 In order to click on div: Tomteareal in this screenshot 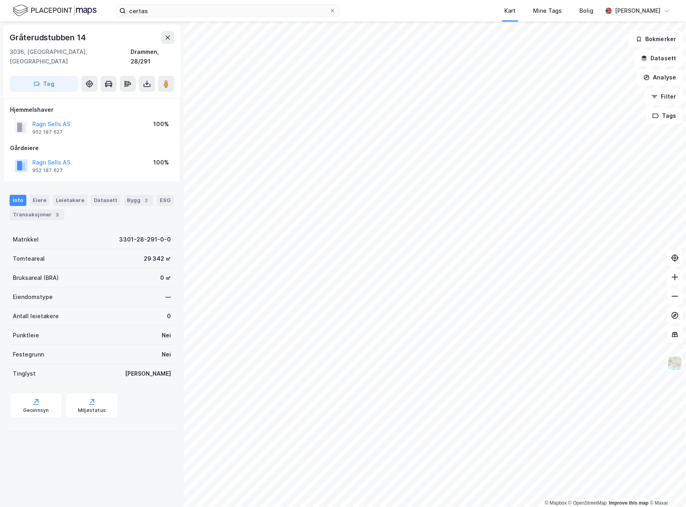, I will do `click(29, 259)`.